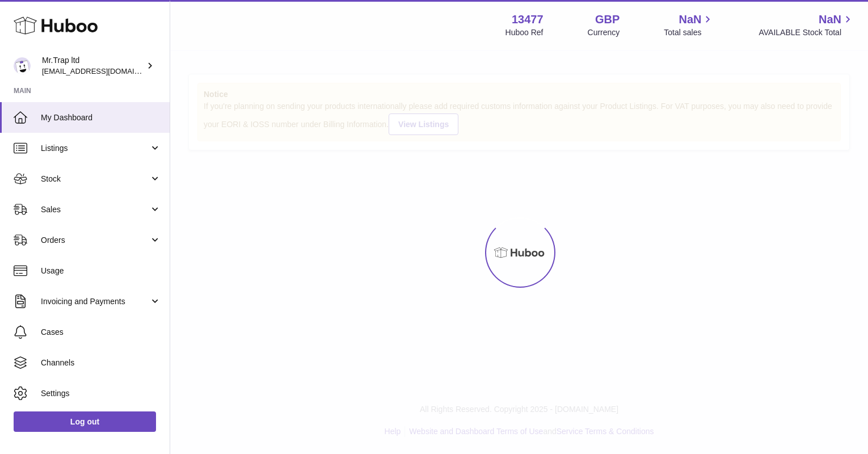 The width and height of the screenshot is (868, 454). Describe the element at coordinates (94, 240) in the screenshot. I see `span: Orders` at that location.